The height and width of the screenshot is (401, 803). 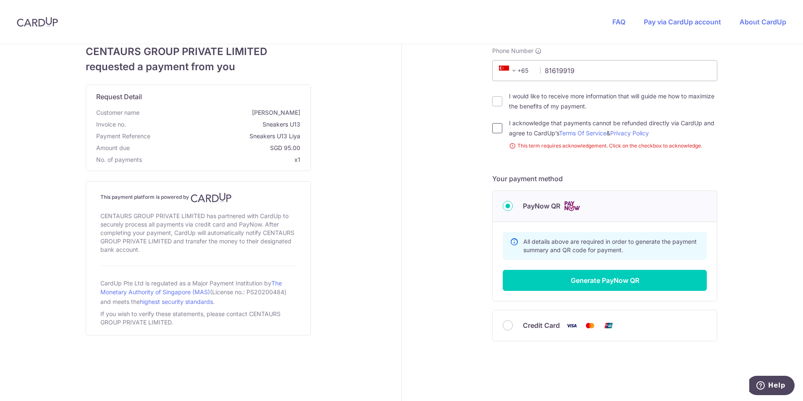 What do you see at coordinates (630, 133) in the screenshot?
I see `a: Privacy Policy` at bounding box center [630, 133].